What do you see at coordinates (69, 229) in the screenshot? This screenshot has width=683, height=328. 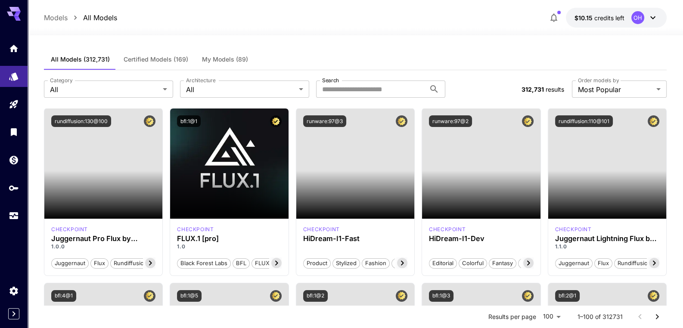 I see `div: FLUX.1 D` at bounding box center [69, 229].